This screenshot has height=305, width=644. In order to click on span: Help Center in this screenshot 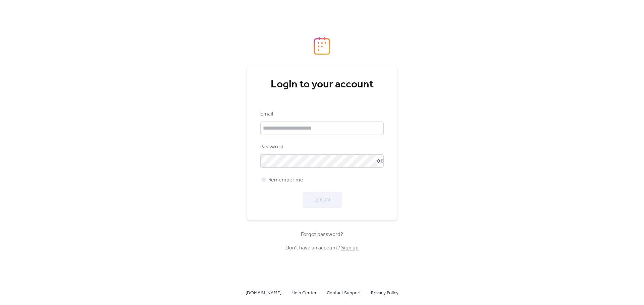, I will do `click(304, 294)`.